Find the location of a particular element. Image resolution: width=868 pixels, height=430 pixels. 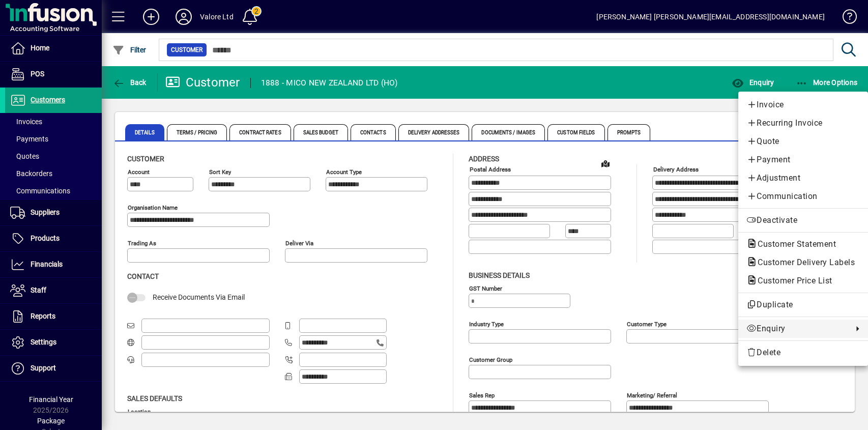

span: Customer Price List is located at coordinates (792, 280).